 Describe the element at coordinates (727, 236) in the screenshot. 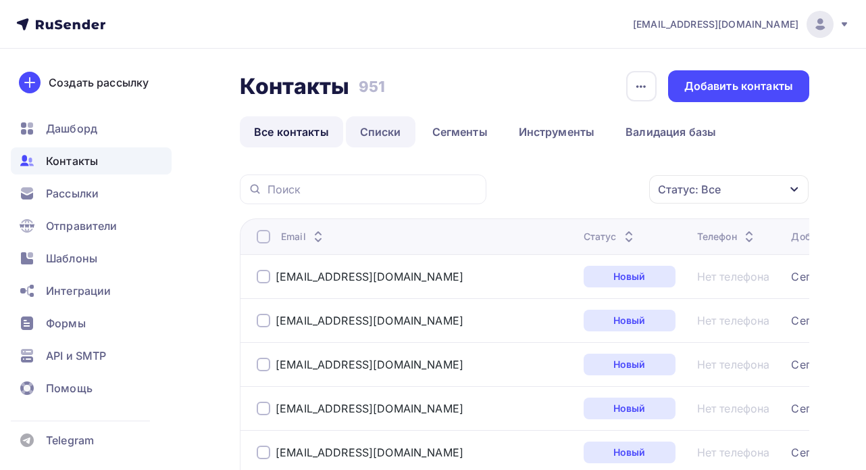

I see `div: Телефон` at that location.